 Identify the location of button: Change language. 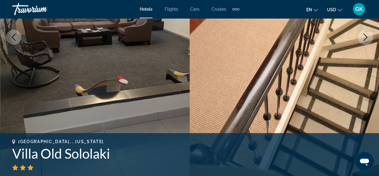
(312, 9).